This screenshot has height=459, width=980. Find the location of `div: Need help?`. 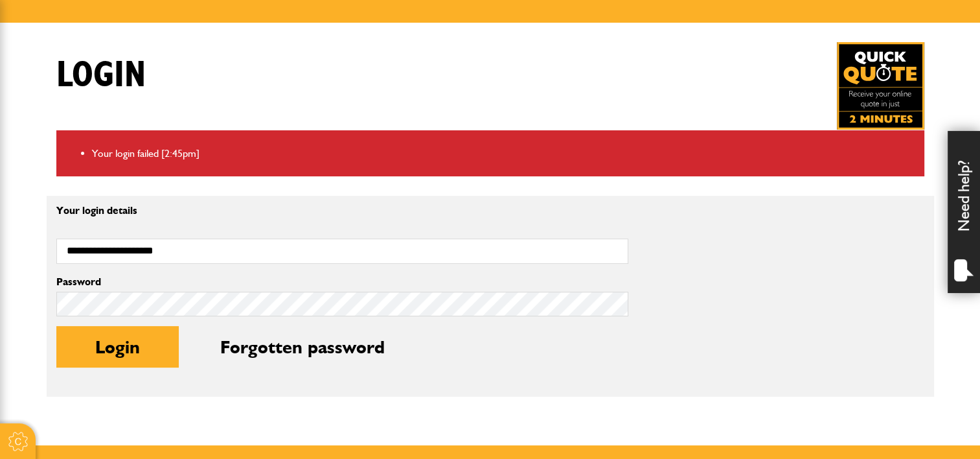

div: Need help? is located at coordinates (964, 212).